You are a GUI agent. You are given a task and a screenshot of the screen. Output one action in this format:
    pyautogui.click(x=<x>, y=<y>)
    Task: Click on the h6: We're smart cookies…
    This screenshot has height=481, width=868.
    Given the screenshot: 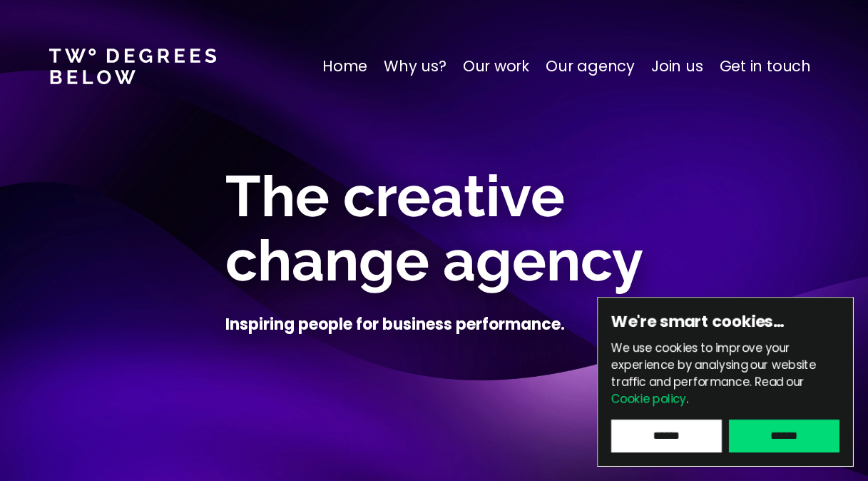 What is the action you would take?
    pyautogui.click(x=725, y=322)
    